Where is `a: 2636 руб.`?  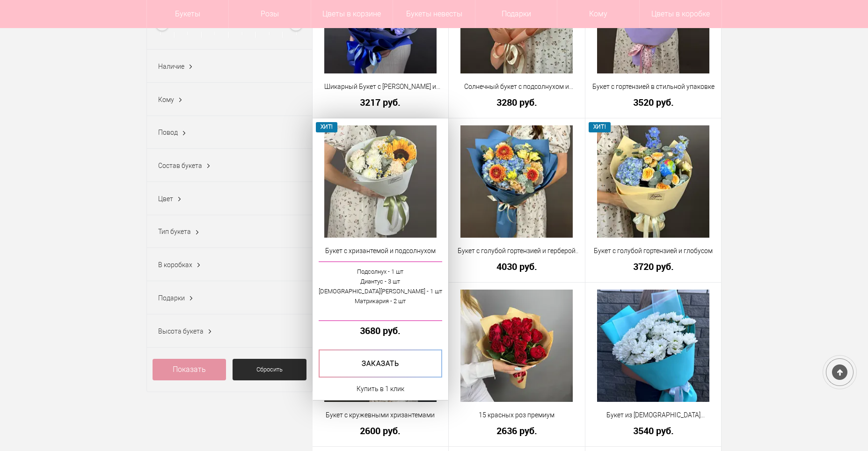 a: 2636 руб. is located at coordinates (517, 431).